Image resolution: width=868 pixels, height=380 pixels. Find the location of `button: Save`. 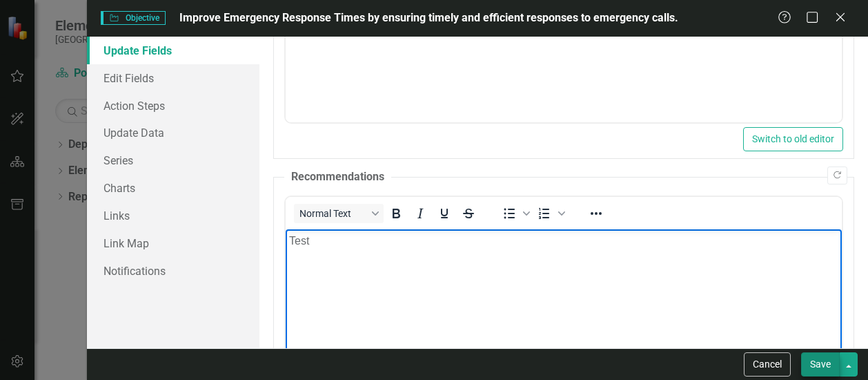

button: Save is located at coordinates (820, 364).